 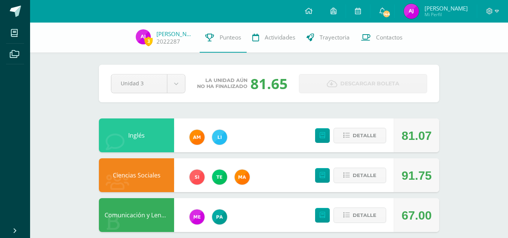 What do you see at coordinates (370, 83) in the screenshot?
I see `span: Descargar boleta` at bounding box center [370, 83].